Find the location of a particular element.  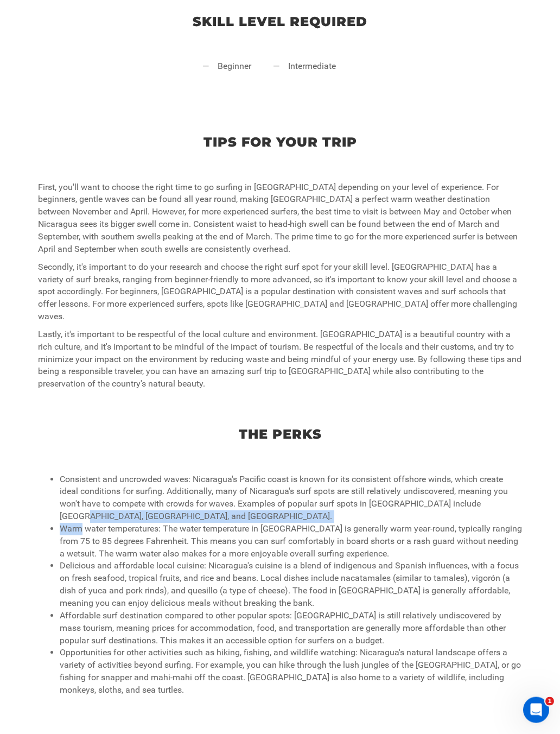

span: 1 is located at coordinates (550, 702).